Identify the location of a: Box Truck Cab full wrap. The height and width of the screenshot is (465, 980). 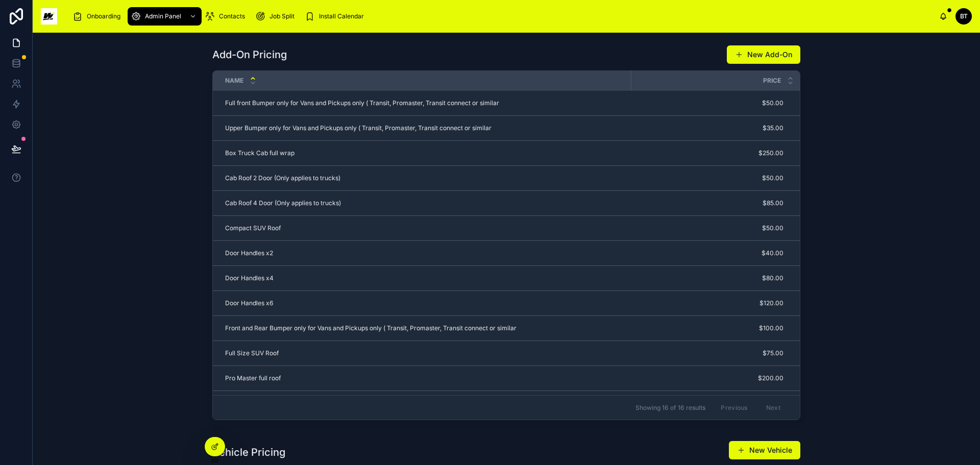
(425, 153).